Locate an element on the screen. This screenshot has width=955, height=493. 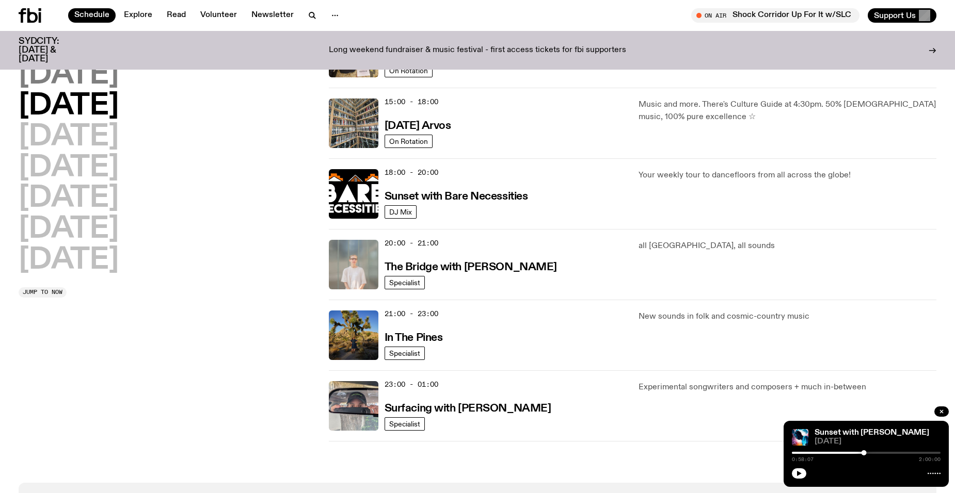
h3: Sunset with Bare Necessities is located at coordinates (456, 197).